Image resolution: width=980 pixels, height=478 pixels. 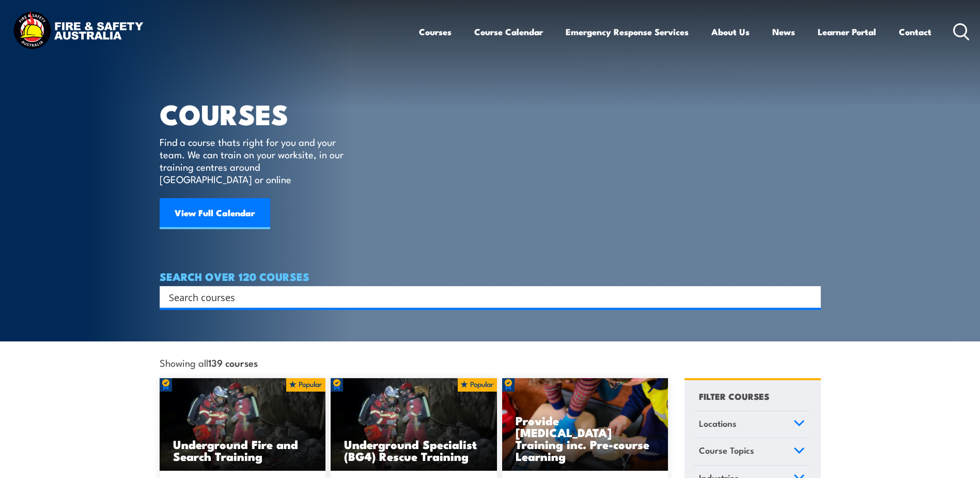 I want to click on h3: Underground Specialist (BG4) Rescue Training, so click(x=414, y=450).